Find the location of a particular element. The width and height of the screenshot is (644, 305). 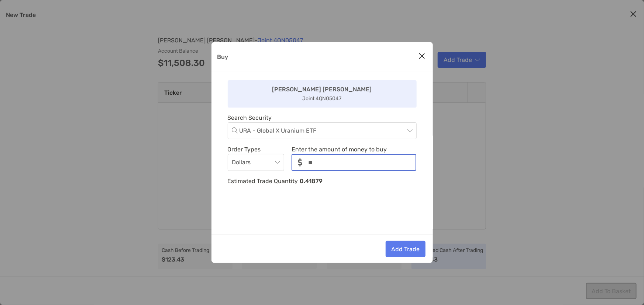

span: Dollars is located at coordinates (256, 162).